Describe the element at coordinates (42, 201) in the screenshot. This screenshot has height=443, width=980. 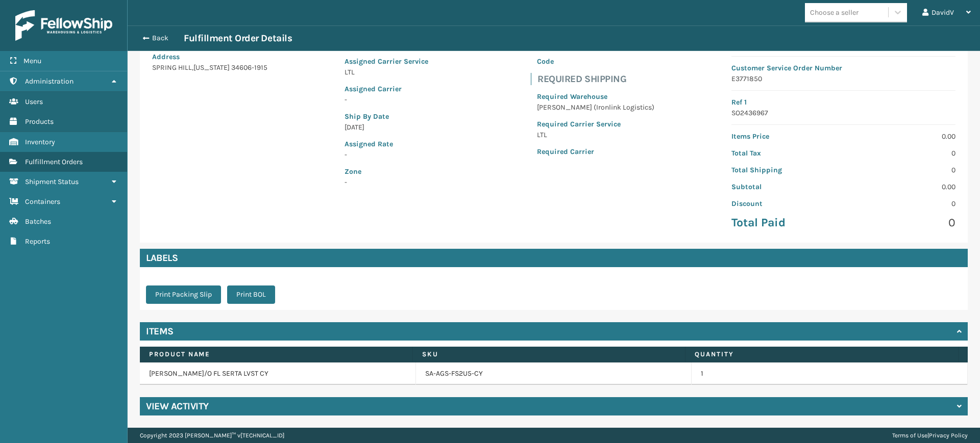
I see `span: Containers` at that location.